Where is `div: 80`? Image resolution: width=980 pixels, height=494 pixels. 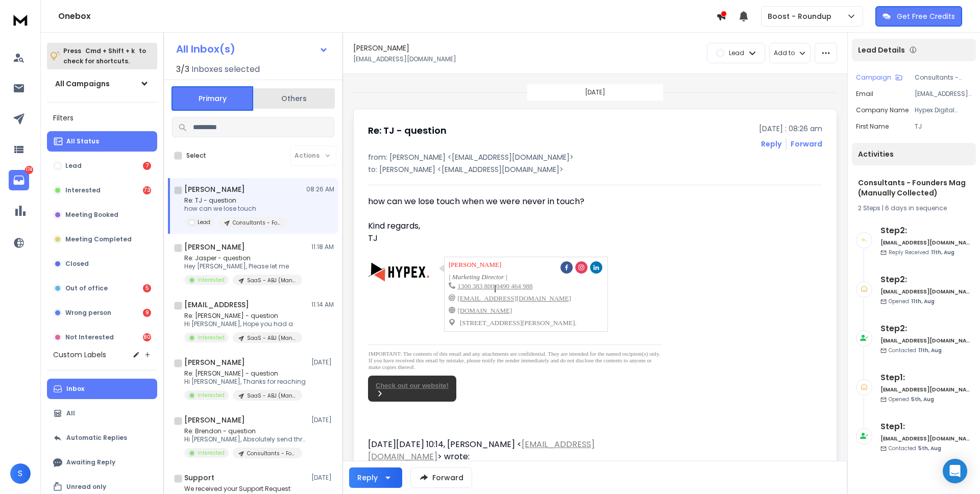 div: 80 is located at coordinates (147, 337).